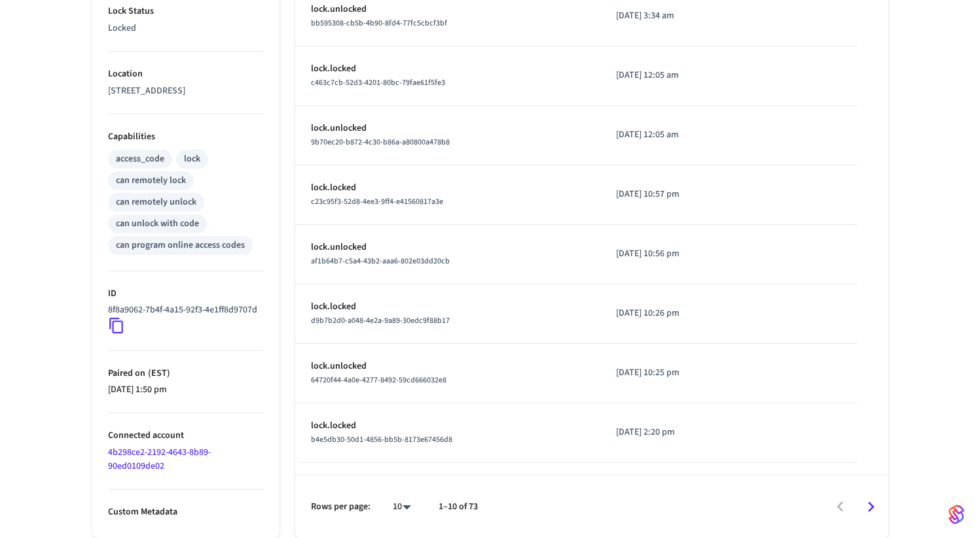 The width and height of the screenshot is (980, 538). What do you see at coordinates (378, 380) in the screenshot?
I see `span: 64720f44-4a0e-4277-8492-59cd666032e8` at bounding box center [378, 380].